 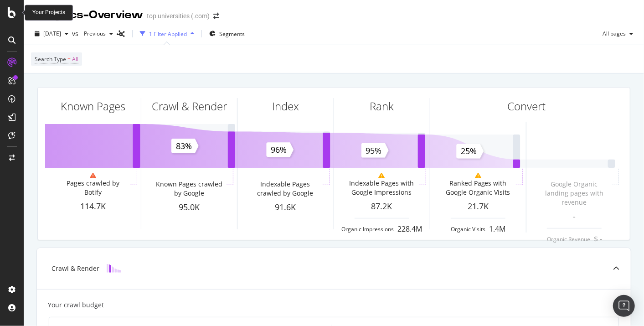 What do you see at coordinates (216, 16) in the screenshot?
I see `div: arrow-right-arrow-left` at bounding box center [216, 16].